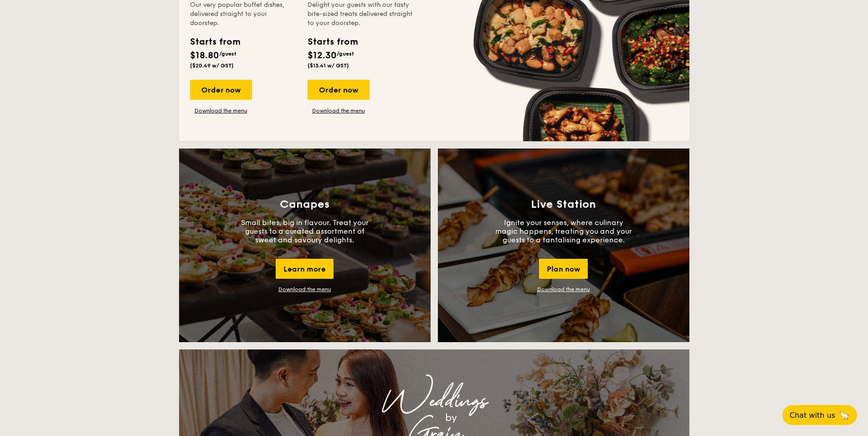  Describe the element at coordinates (812, 415) in the screenshot. I see `span: Chat with us` at that location.